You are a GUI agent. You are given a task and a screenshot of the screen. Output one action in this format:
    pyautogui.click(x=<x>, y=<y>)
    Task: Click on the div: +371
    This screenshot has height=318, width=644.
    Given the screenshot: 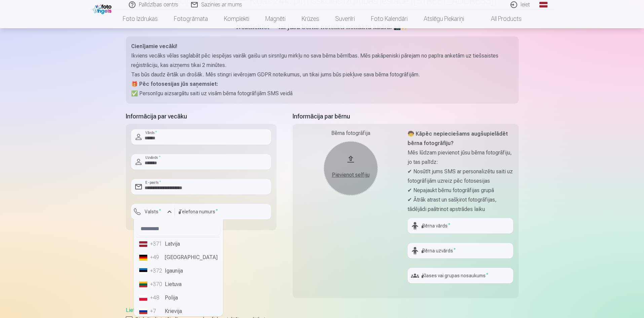 What is the action you would take?
    pyautogui.click(x=157, y=244)
    